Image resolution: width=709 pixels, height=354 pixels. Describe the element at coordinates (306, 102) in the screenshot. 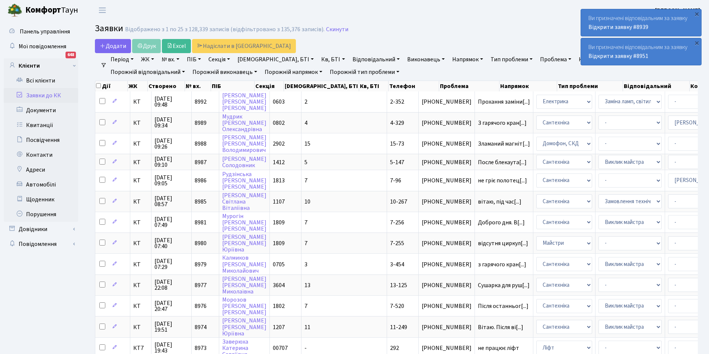

I see `span: 2` at that location.